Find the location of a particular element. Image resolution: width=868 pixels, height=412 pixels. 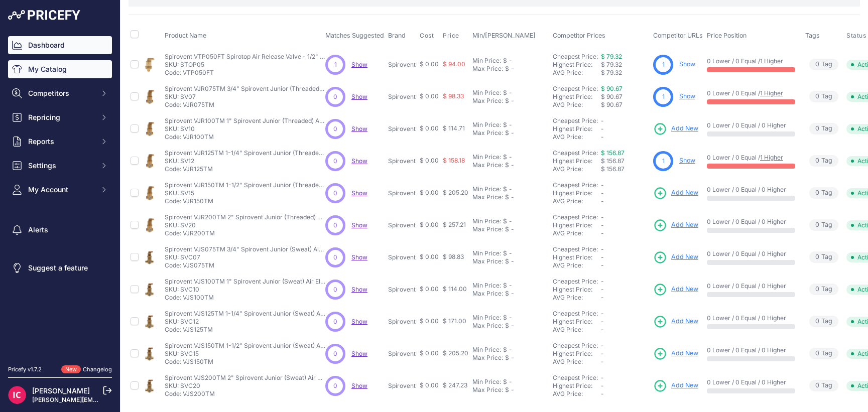

span: $ 90.67 is located at coordinates (611, 96).